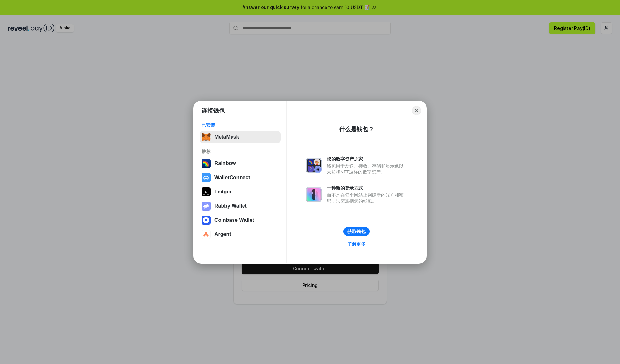 This screenshot has width=620, height=364. Describe the element at coordinates (206, 137) in the screenshot. I see `img: svg+xml,%3Csvg%20fill%3D%22none%22%20height%3D%2233%22%20viewBox%3D%220%200%2035%2033%22%20width%...` at that location.